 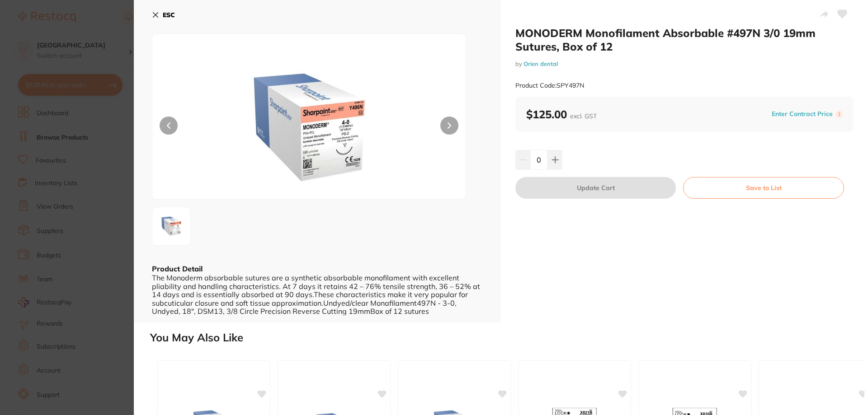 What do you see at coordinates (540, 64) in the screenshot?
I see `a: Orien dental` at bounding box center [540, 64].